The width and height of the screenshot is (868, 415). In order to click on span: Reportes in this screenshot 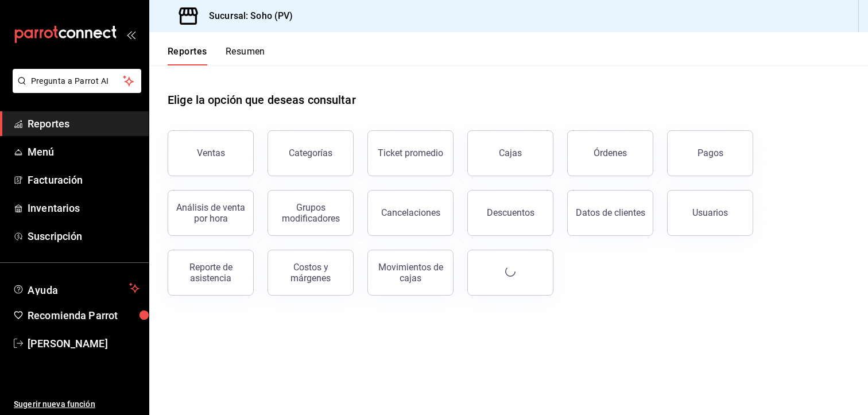, I will do `click(83, 123)`.